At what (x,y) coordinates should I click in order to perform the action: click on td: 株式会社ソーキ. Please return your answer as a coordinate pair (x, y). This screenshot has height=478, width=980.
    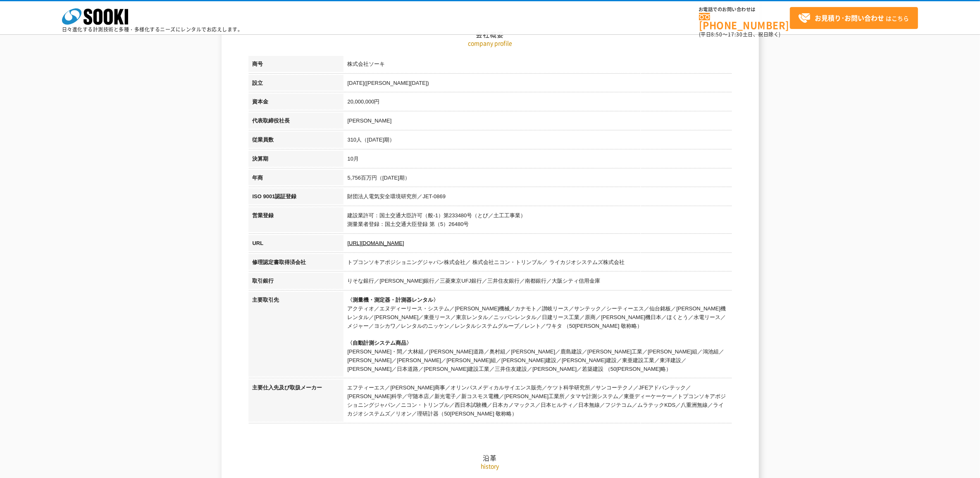
    Looking at the image, I should click on (538, 65).